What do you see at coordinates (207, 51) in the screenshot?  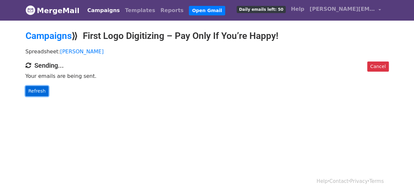 I see `p: Spreadsheet:` at bounding box center [207, 51].